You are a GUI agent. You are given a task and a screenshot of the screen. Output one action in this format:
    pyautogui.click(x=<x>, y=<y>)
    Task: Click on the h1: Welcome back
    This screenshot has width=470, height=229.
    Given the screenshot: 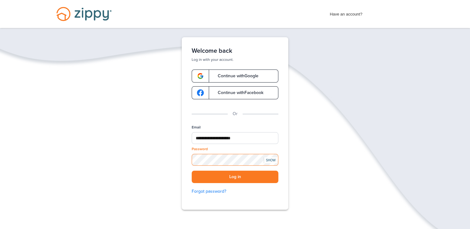 What is the action you would take?
    pyautogui.click(x=235, y=51)
    